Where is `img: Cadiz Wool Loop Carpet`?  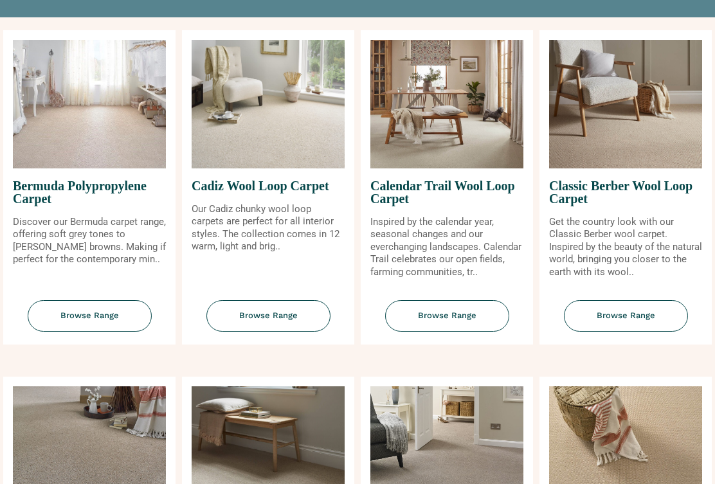
img: Cadiz Wool Loop Carpet is located at coordinates (268, 105).